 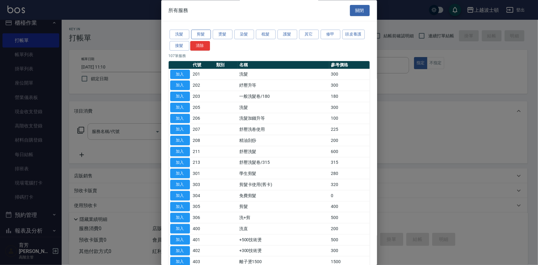 I want to click on td: 303, so click(x=203, y=185).